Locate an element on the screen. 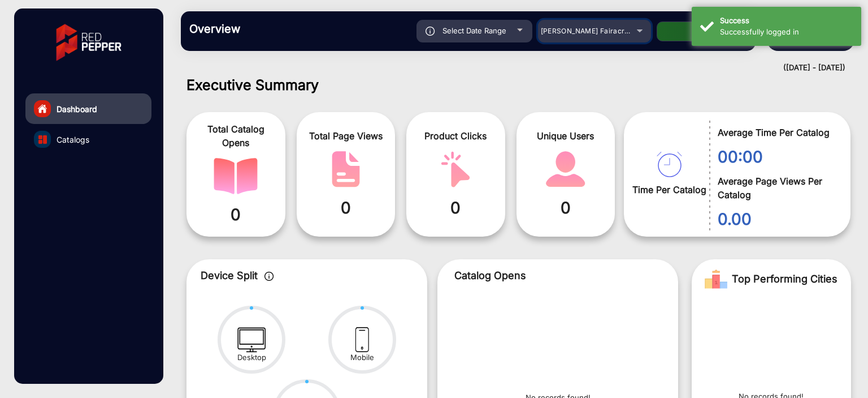 This screenshot has height=398, width=868. span: Average Page Views Per Catalog is located at coordinates (776, 188).